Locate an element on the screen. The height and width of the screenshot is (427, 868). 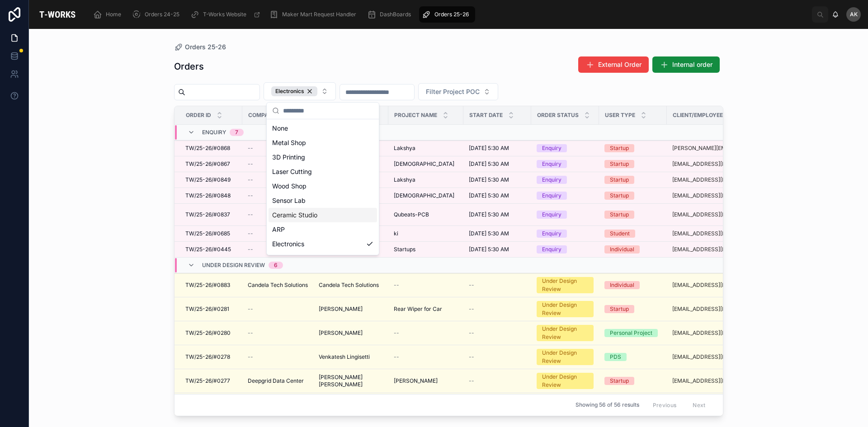
span: Company Name is located at coordinates (272, 115).